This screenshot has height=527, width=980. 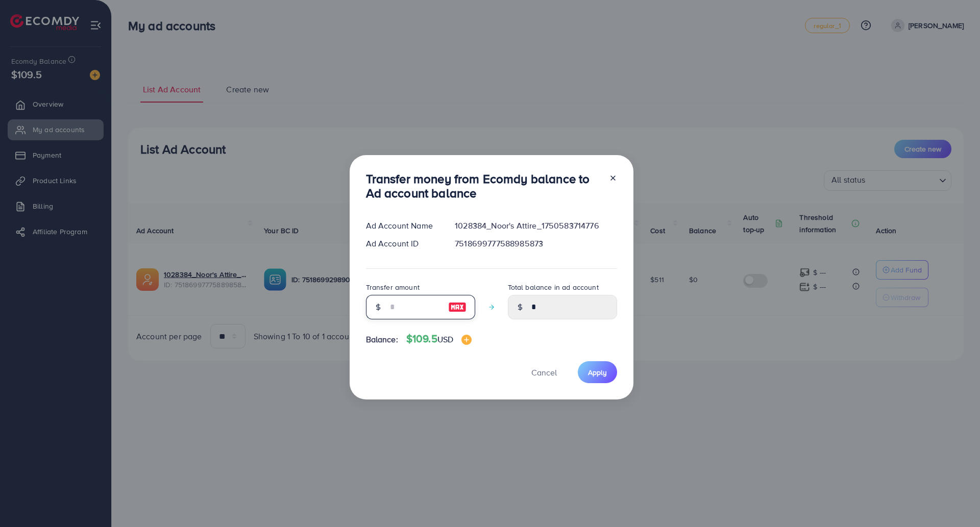 I want to click on button: Cancel, so click(x=544, y=372).